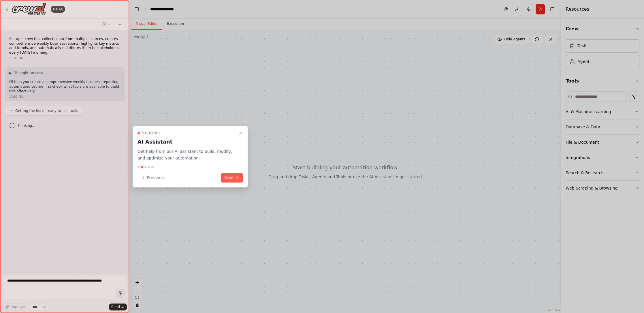 Image resolution: width=644 pixels, height=313 pixels. Describe the element at coordinates (137, 9) in the screenshot. I see `button: Hide left sidebar` at that location.